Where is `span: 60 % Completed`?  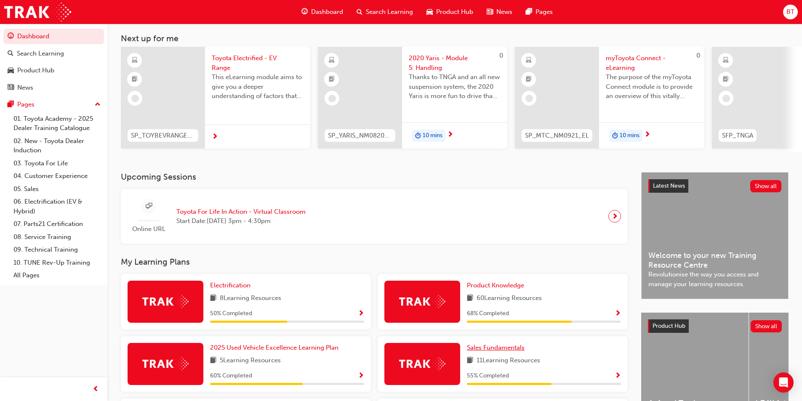
span: 60 % Completed is located at coordinates (231, 376).